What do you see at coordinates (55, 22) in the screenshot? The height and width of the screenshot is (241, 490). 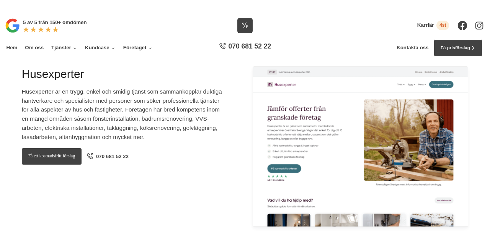 I see `p: 5 av 5 från 150+ omdömen` at bounding box center [55, 22].